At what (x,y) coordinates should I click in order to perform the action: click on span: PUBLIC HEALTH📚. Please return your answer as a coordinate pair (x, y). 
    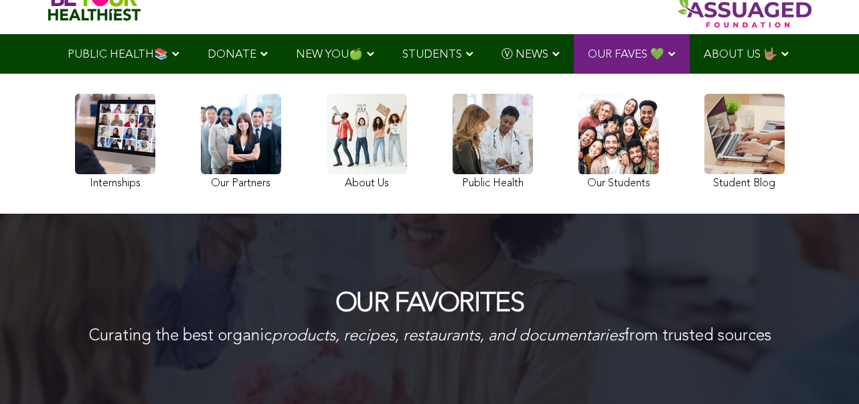
    Looking at the image, I should click on (118, 54).